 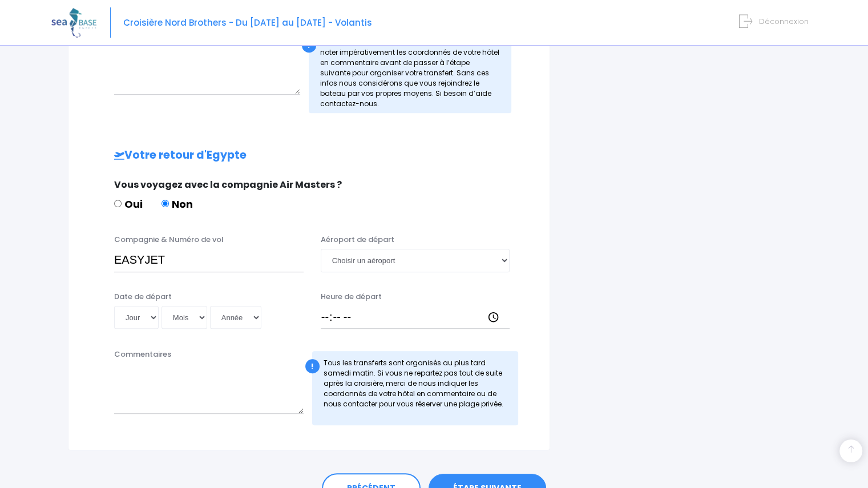 What do you see at coordinates (357, 240) in the screenshot?
I see `label: Aéroport de départ` at bounding box center [357, 240].